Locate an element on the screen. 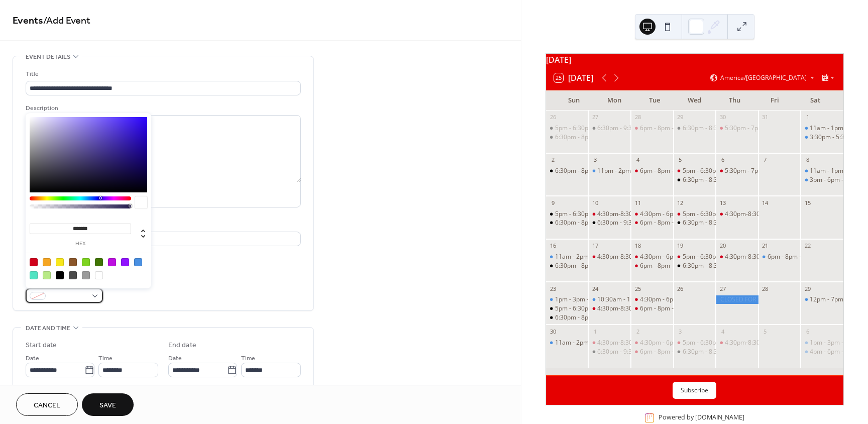 The image size is (868, 424). div: Tue is located at coordinates (655, 101).